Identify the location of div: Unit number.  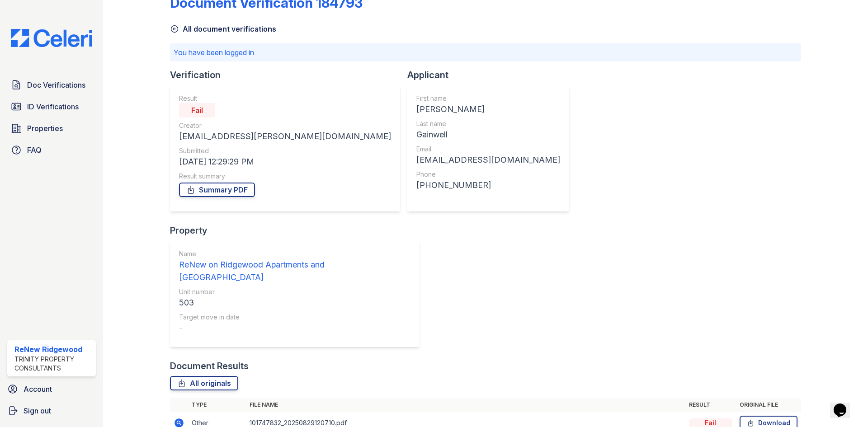
(295, 292).